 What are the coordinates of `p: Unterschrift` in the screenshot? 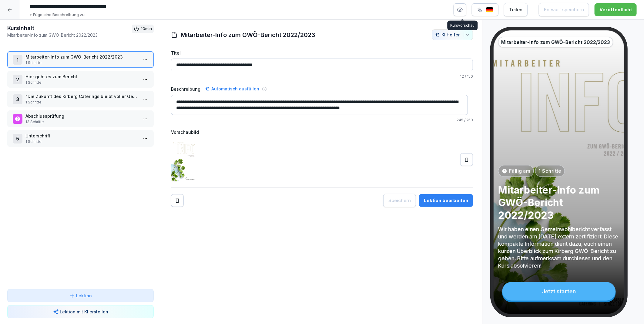 It's located at (81, 135).